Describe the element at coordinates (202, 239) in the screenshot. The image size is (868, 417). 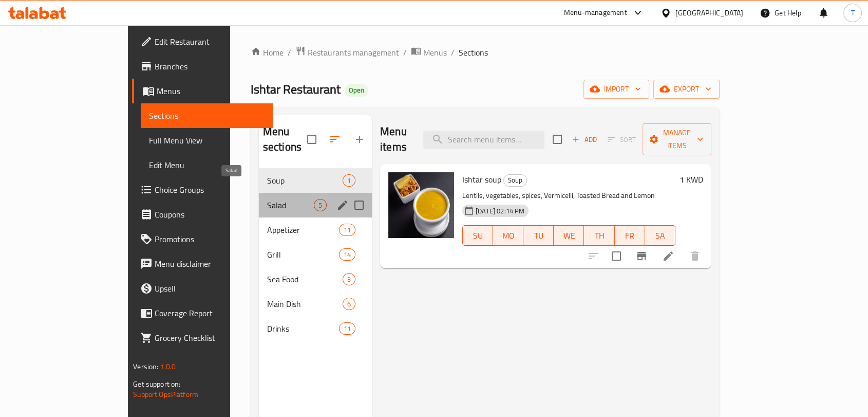
I see `a: Promotions` at that location.